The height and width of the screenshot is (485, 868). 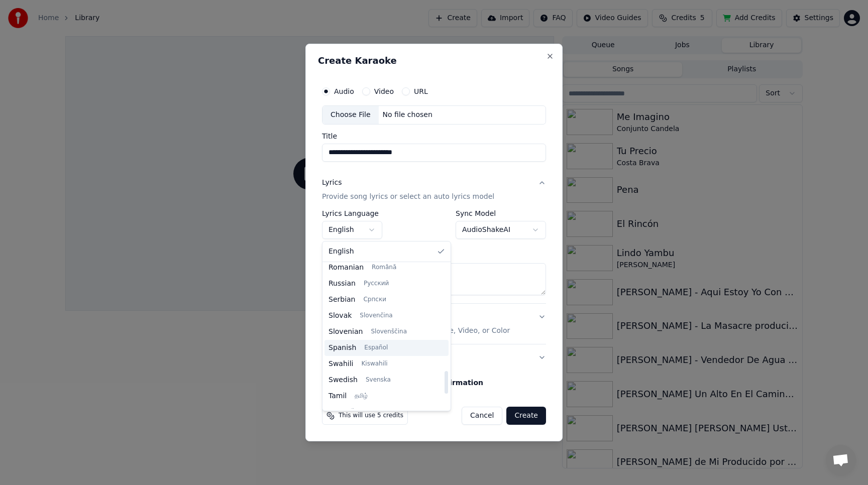 What do you see at coordinates (376, 316) in the screenshot?
I see `span: Slovenčina` at bounding box center [376, 316].